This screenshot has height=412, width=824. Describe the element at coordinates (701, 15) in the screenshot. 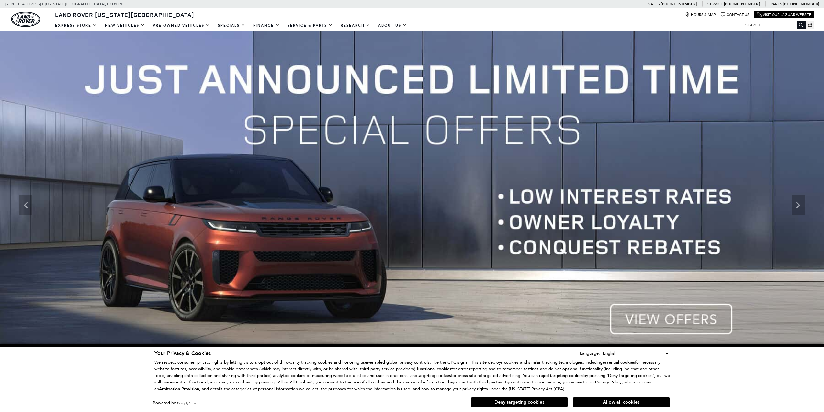

I see `a: Hours & Map` at that location.